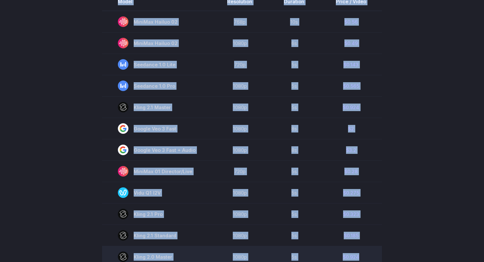 The height and width of the screenshot is (262, 484). What do you see at coordinates (240, 22) in the screenshot?
I see `td: 768p` at bounding box center [240, 22].